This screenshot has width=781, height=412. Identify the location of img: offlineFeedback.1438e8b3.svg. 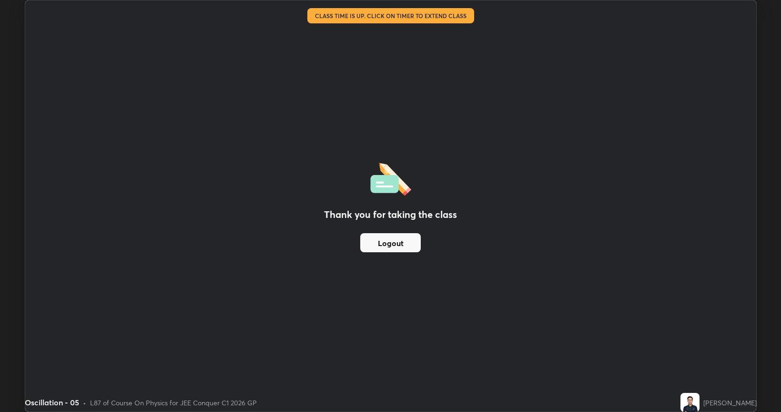
(391, 178).